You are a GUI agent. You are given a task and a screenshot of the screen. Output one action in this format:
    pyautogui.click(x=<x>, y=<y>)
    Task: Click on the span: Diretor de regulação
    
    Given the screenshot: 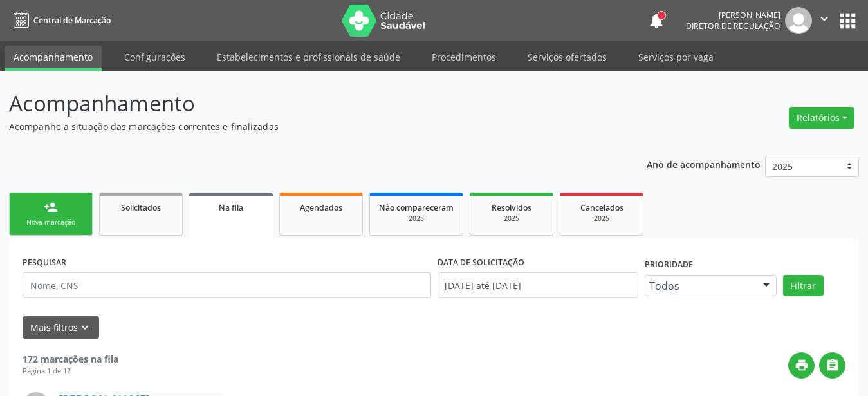 What is the action you would take?
    pyautogui.click(x=733, y=26)
    